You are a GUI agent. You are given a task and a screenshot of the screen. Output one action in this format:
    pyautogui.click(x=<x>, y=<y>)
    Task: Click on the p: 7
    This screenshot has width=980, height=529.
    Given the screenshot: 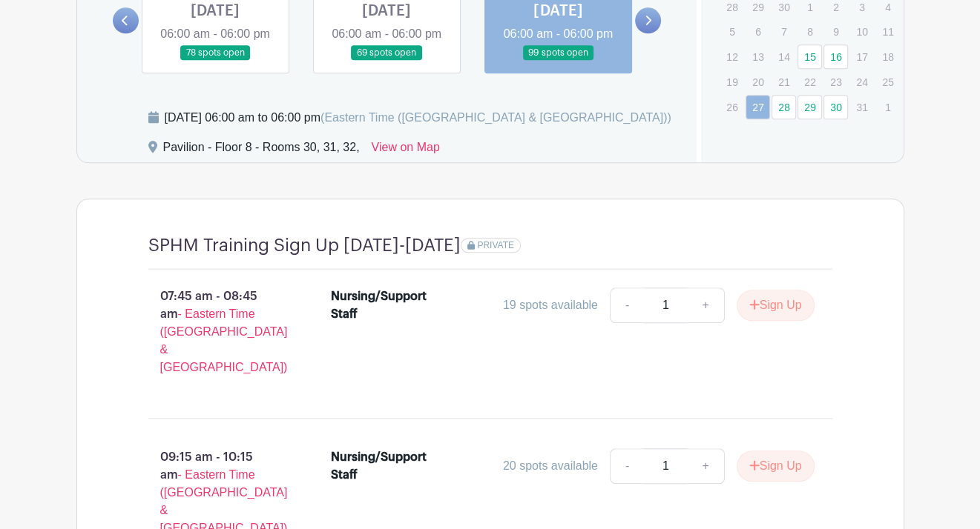 What is the action you would take?
    pyautogui.click(x=783, y=31)
    